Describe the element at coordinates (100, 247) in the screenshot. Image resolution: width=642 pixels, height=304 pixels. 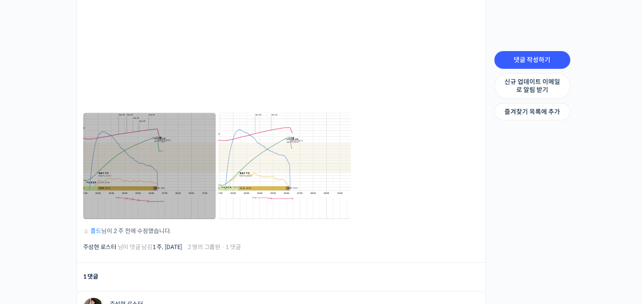
I see `a: 주성현 로스터` at that location.